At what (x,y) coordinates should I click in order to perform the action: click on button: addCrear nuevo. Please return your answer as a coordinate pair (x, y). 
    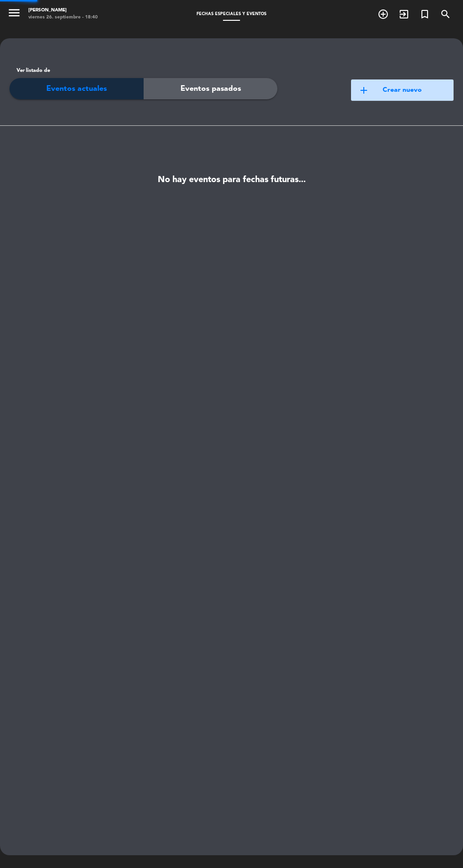
    Looking at the image, I should click on (402, 90).